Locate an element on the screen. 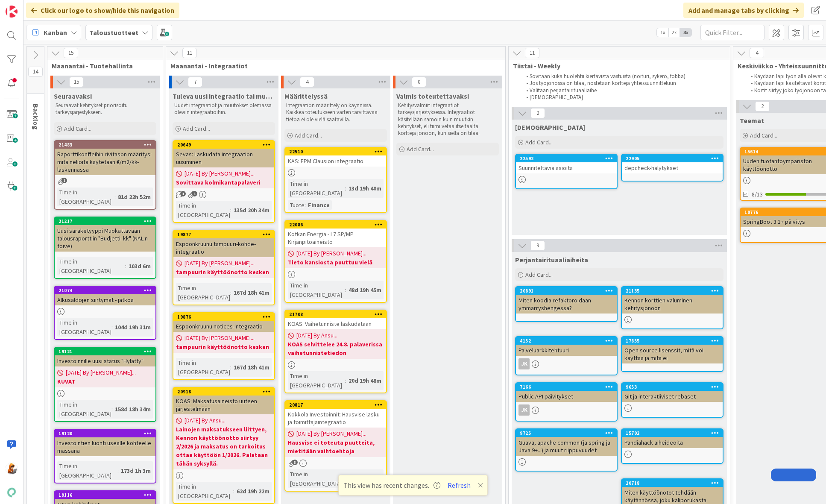 The height and width of the screenshot is (504, 826). span: 3 is located at coordinates (295, 462).